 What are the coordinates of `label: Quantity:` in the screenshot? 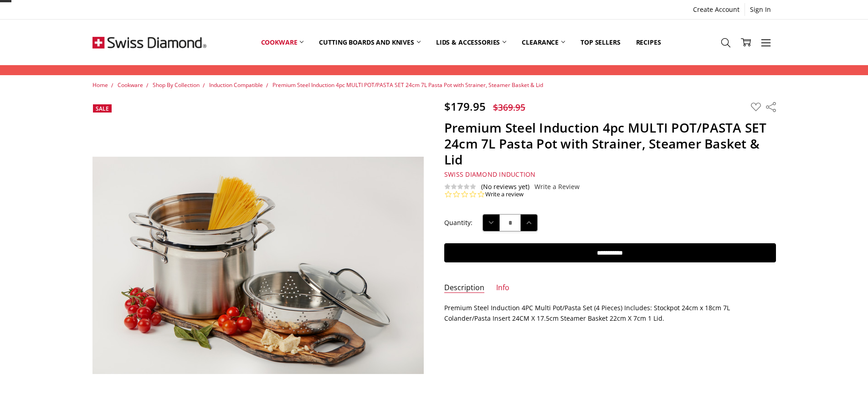 It's located at (459, 223).